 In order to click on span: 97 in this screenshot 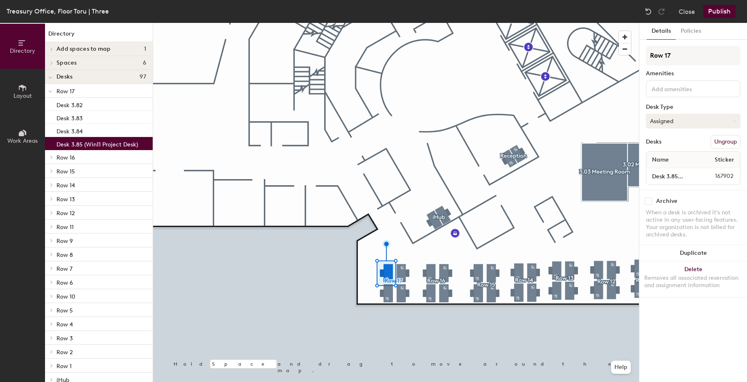, I will do `click(143, 77)`.